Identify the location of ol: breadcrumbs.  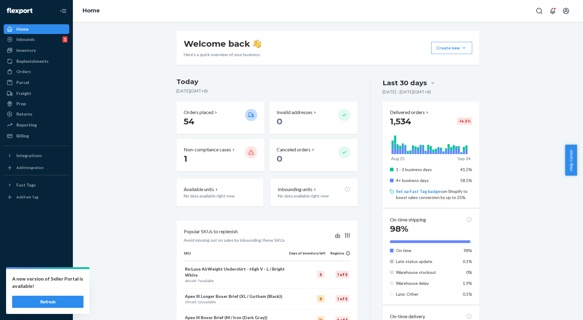
(91, 11).